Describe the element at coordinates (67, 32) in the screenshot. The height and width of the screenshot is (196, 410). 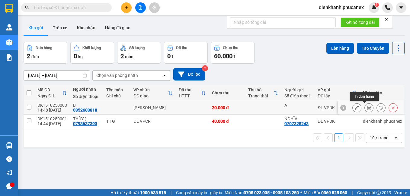
I see `li: (c) 2017` at that location.